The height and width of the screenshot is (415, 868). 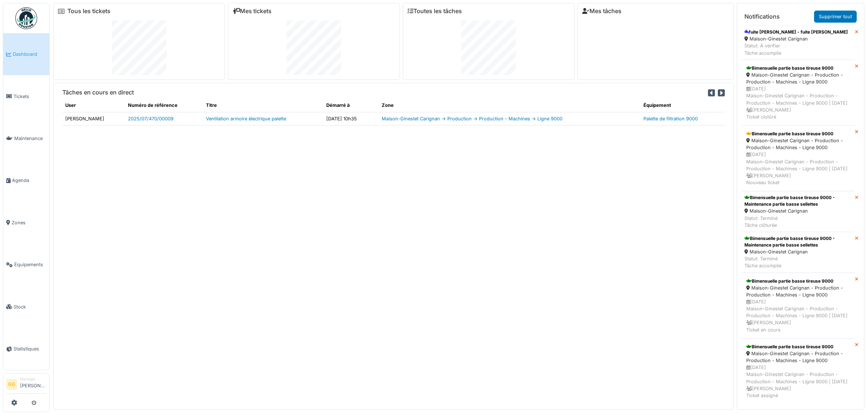 What do you see at coordinates (762, 17) in the screenshot?
I see `h6: Notifications` at bounding box center [762, 17].